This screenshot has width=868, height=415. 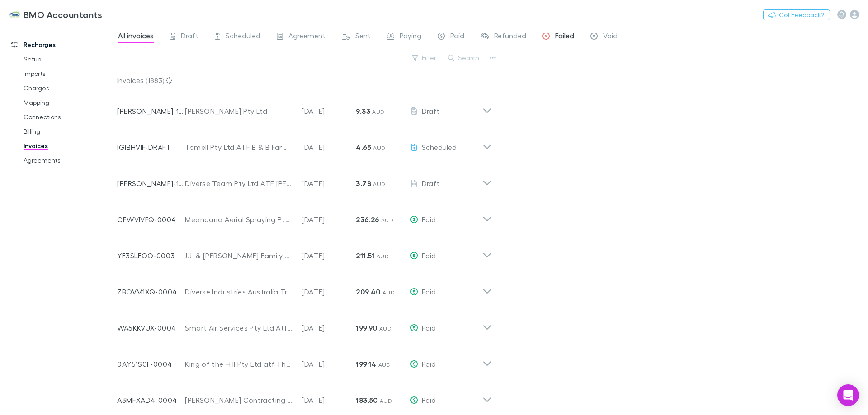 What do you see at coordinates (239, 147) in the screenshot?
I see `div: Tomell Pty Ltd ATF B & B Farming Family Trust` at bounding box center [239, 147].